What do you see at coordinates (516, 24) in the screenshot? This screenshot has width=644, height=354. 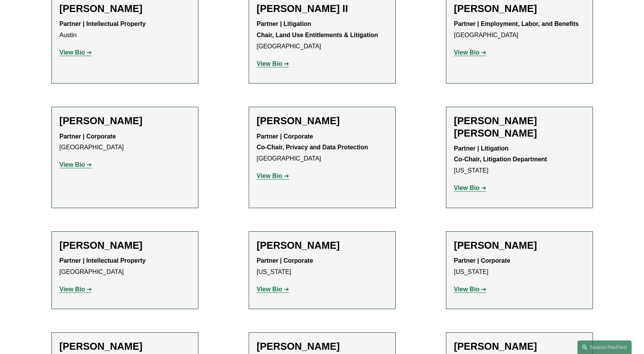 I see `strong: Partner | Employment, Labor, and Benefits` at bounding box center [516, 24].